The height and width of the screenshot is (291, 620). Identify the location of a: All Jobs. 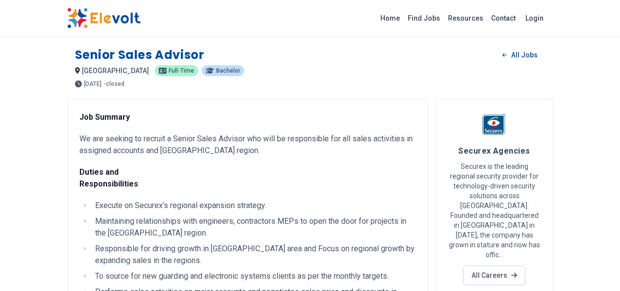
(519, 55).